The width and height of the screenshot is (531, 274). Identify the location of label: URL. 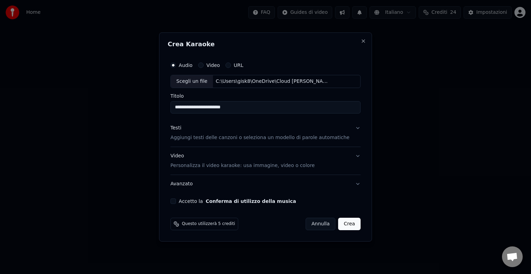
(238, 65).